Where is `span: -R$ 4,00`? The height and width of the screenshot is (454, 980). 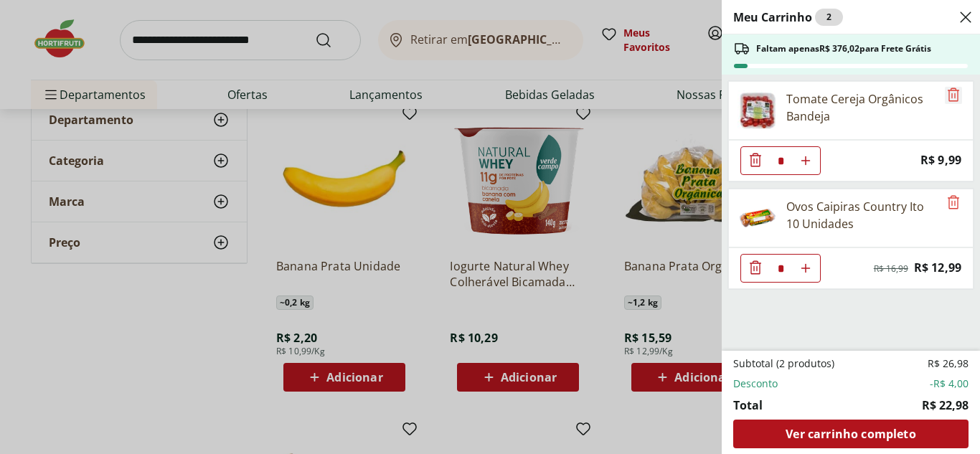 span: -R$ 4,00 is located at coordinates (949, 384).